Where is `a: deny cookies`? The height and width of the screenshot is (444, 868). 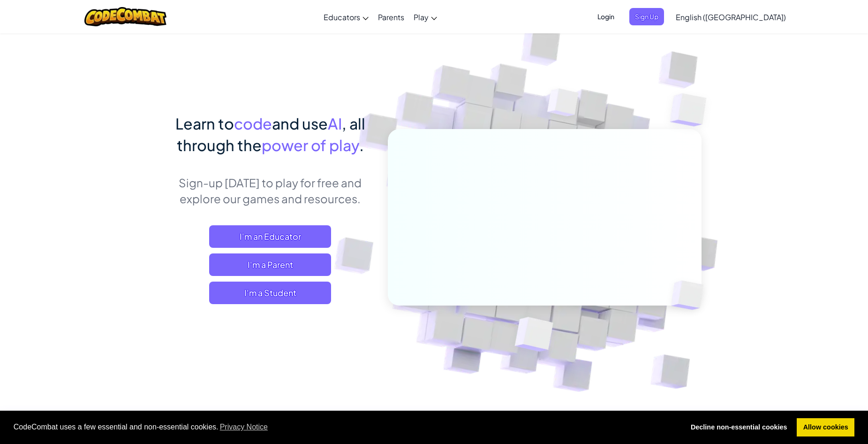
a: deny cookies is located at coordinates (739, 427).